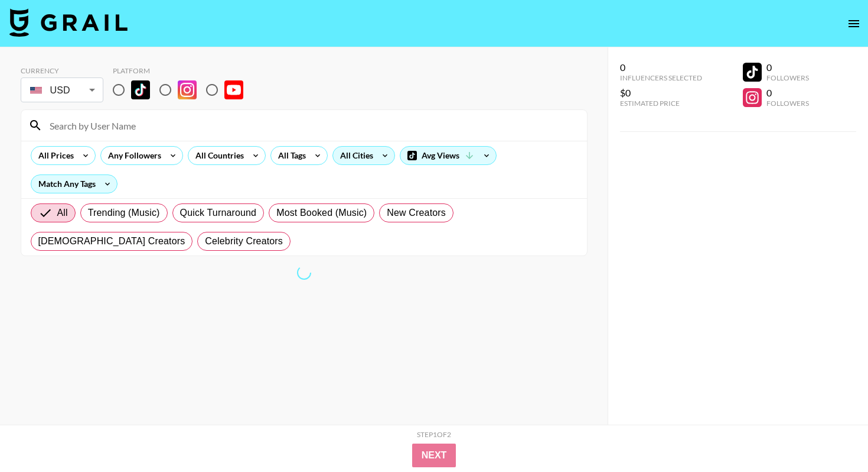 The width and height of the screenshot is (868, 472). I want to click on span: Trending (Music), so click(124, 213).